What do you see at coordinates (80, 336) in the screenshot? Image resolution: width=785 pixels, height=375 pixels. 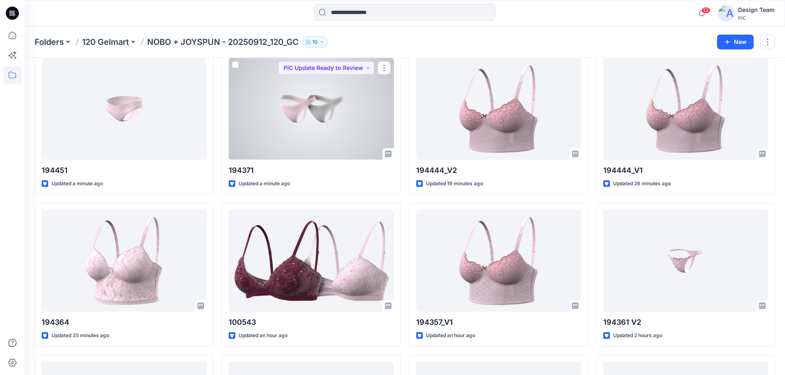 I see `p: Updated 35 minutes ago` at bounding box center [80, 336].